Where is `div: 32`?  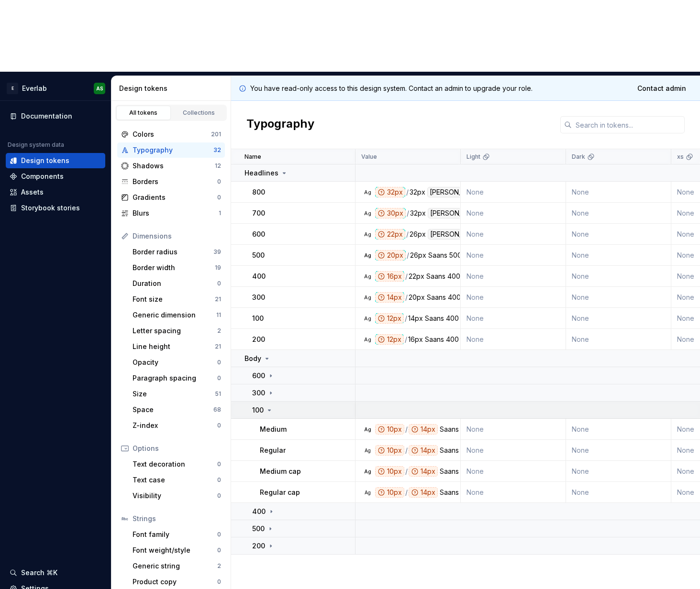
div: 32 is located at coordinates (217, 150).